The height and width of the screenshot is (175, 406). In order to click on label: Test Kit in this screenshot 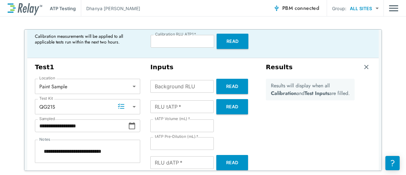, I will do `click(46, 98)`.